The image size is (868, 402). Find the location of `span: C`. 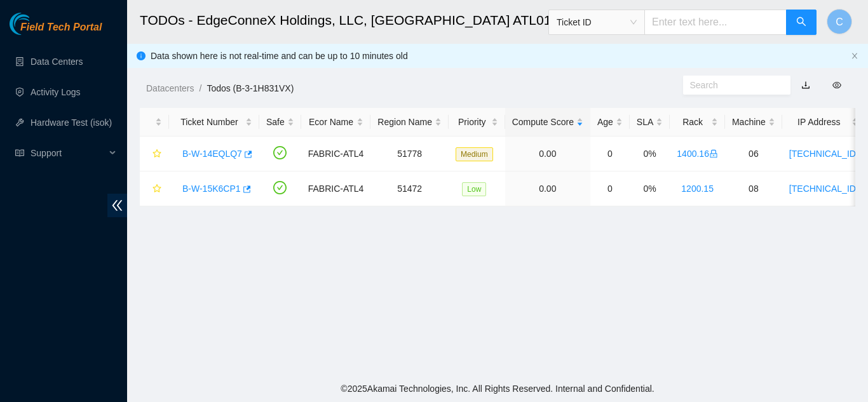

span: C is located at coordinates (840, 21).